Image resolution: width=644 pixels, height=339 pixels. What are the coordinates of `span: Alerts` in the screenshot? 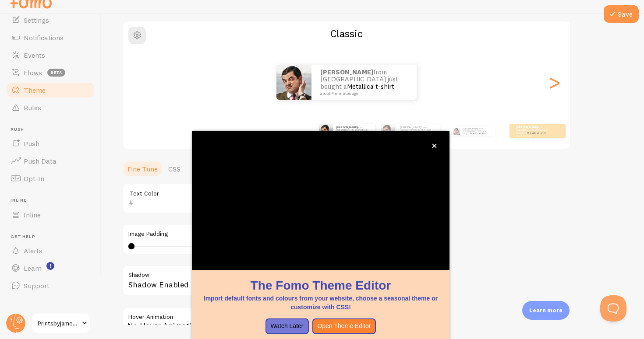 It's located at (33, 251).